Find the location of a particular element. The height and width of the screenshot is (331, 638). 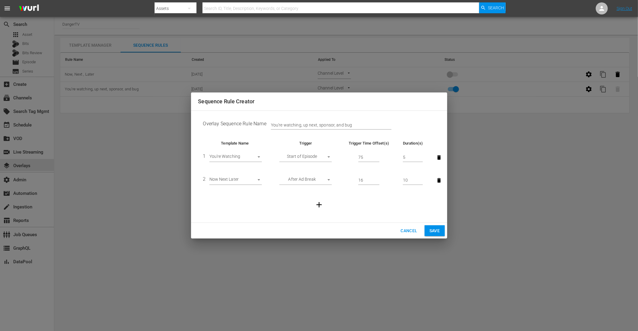

div: Now Next Later is located at coordinates (236, 180).